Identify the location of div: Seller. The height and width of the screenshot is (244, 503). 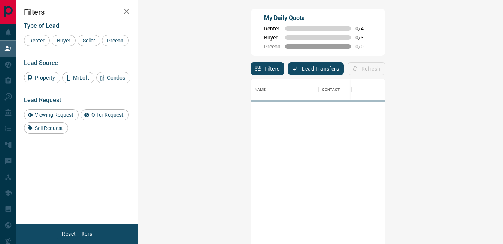
(89, 40).